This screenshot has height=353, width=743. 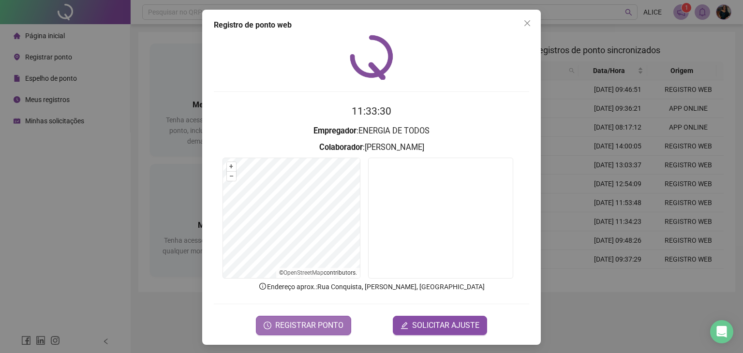 I want to click on span: clock-circle, so click(x=268, y=326).